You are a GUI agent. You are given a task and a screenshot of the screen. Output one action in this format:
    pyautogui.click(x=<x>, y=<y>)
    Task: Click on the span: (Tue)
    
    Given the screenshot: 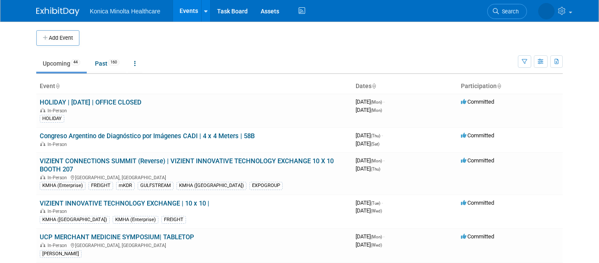 What is the action you would take?
    pyautogui.click(x=375, y=203)
    